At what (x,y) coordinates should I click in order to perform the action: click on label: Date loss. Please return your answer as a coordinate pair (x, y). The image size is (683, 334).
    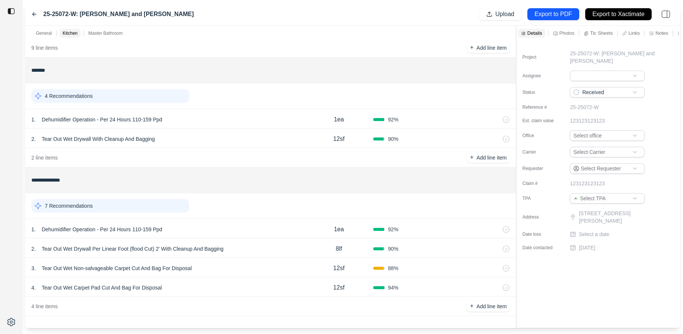
    Looking at the image, I should click on (541, 234).